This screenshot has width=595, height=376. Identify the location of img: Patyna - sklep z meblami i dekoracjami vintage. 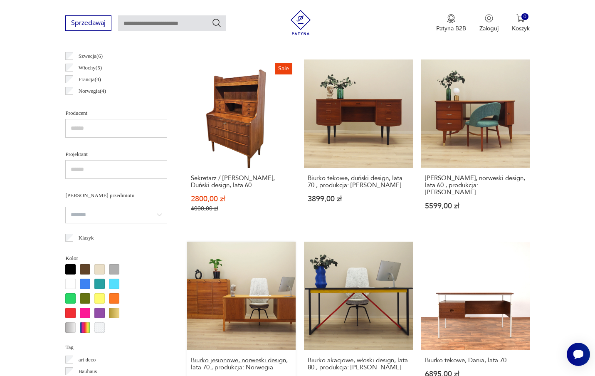
(301, 22).